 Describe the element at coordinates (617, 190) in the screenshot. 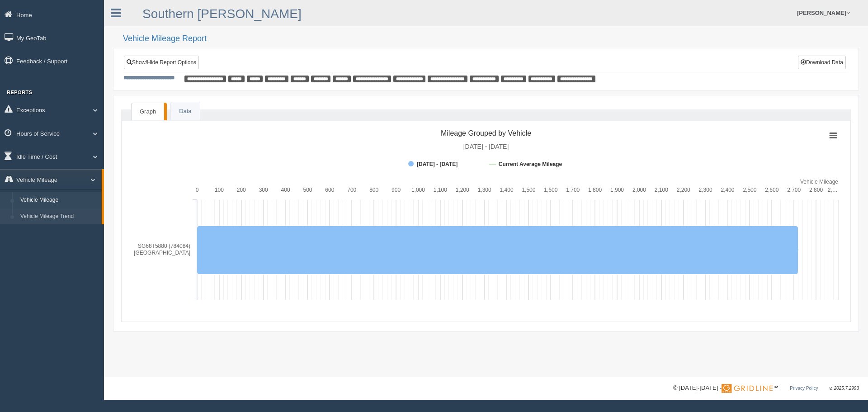

I see `text: 1,900` at that location.